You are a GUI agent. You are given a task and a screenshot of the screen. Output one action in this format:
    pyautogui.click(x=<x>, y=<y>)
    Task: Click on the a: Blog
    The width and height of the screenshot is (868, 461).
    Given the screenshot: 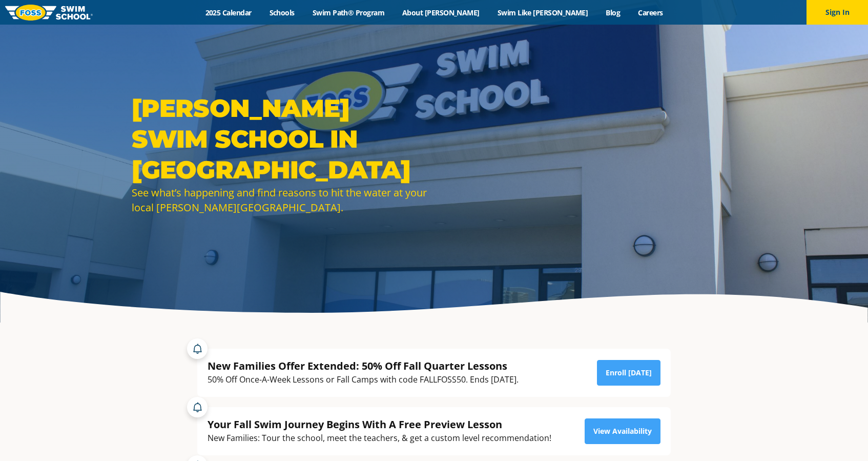 What is the action you would take?
    pyautogui.click(x=613, y=12)
    